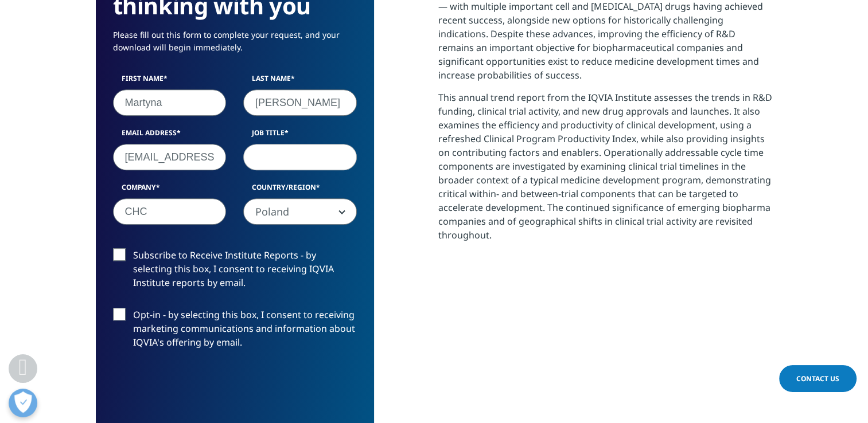 This screenshot has height=423, width=868. Describe the element at coordinates (300, 190) in the screenshot. I see `label: Country/Region` at that location.